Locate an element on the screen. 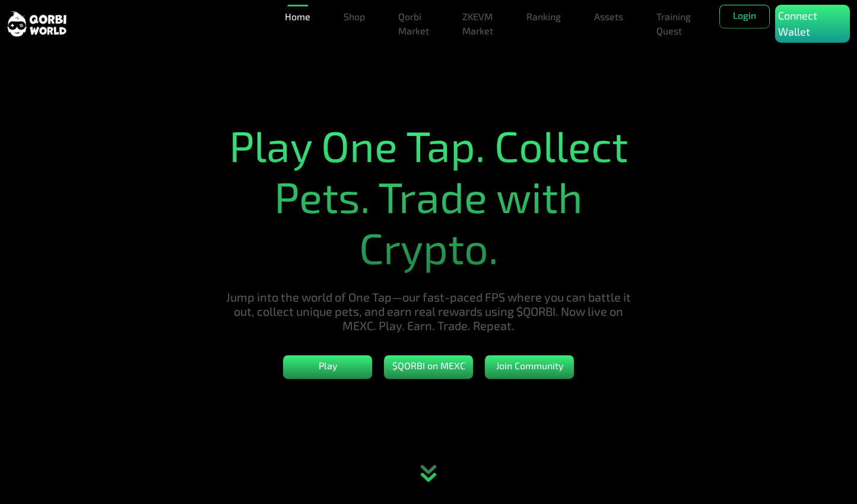 The width and height of the screenshot is (857, 504). button: Login is located at coordinates (744, 16).